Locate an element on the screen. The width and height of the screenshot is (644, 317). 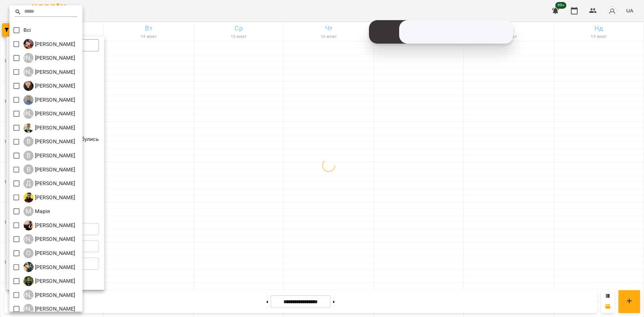
div: Вадим Моргун is located at coordinates (49, 128).